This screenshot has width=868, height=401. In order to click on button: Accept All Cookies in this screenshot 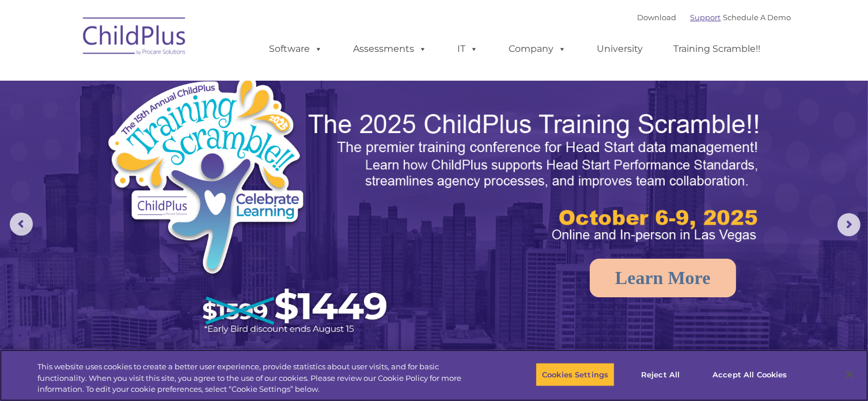, I will do `click(749, 375)`.